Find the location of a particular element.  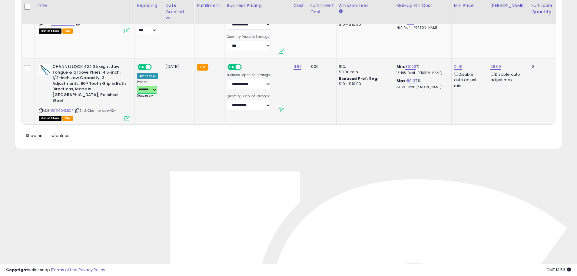

div: 0 is located at coordinates (541, 67).